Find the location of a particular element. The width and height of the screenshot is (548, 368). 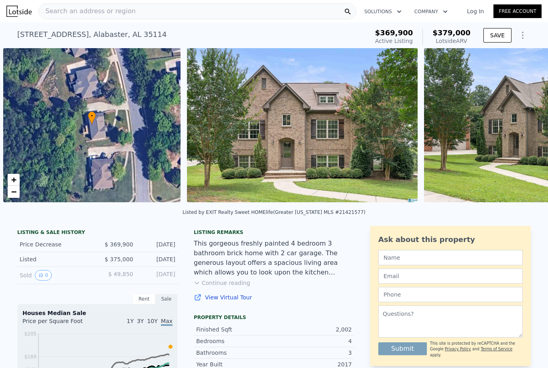

span: 10Y is located at coordinates (153, 321).